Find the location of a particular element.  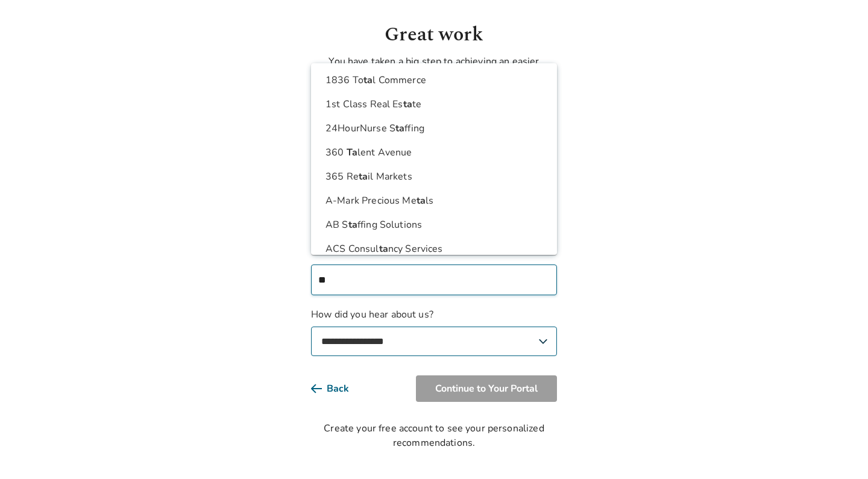

div: Chat Widget is located at coordinates (837, 450).